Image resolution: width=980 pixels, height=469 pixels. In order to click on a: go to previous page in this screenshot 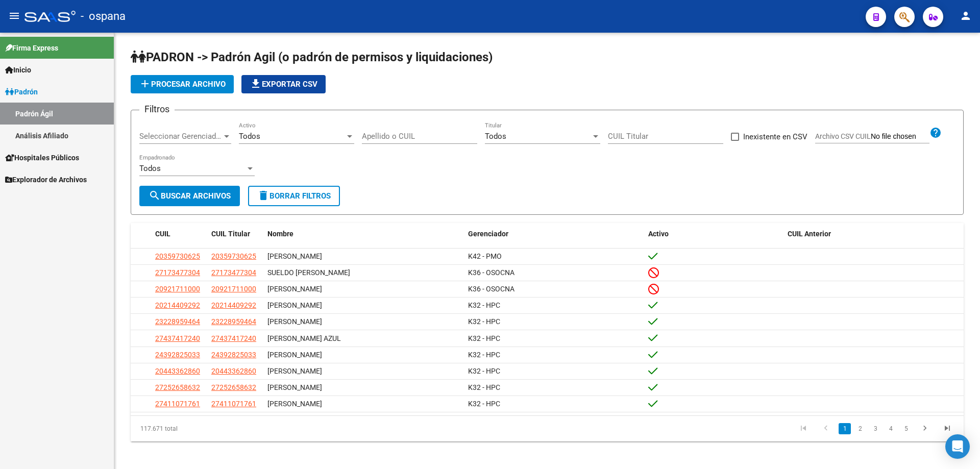, I will do `click(826, 429)`.